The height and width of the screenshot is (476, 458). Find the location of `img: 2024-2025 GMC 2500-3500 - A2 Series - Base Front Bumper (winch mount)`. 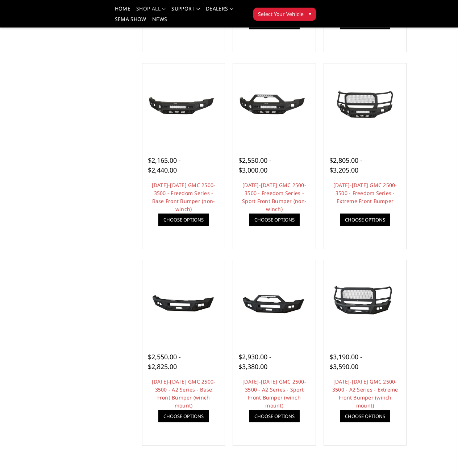

img: 2024-2025 GMC 2500-3500 - A2 Series - Base Front Bumper (winch mount) is located at coordinates (184, 301).